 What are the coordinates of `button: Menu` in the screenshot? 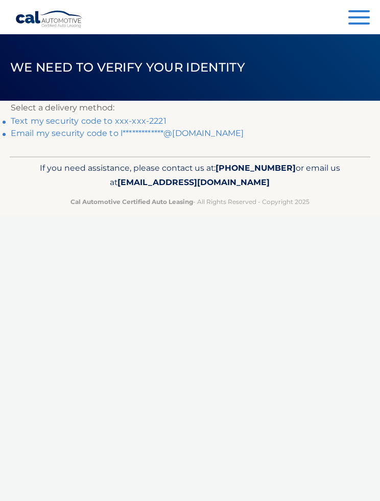 It's located at (359, 18).